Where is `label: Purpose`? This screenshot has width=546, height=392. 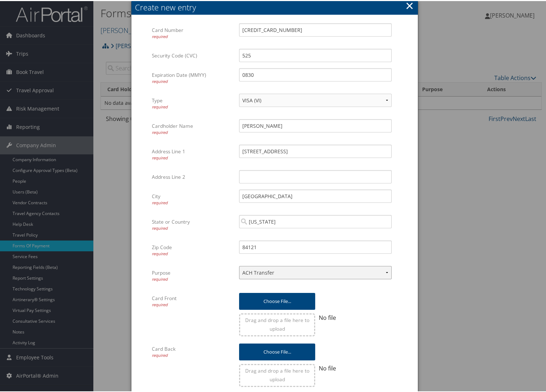 label: Purpose is located at coordinates (193, 274).